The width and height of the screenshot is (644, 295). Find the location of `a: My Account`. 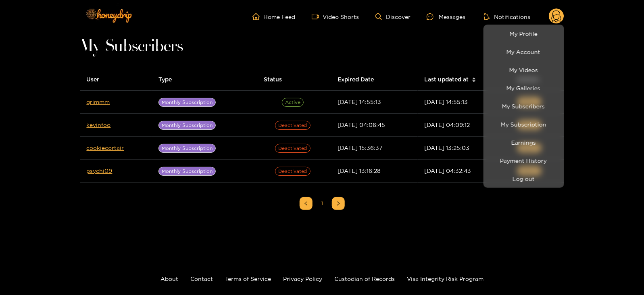

a: My Account is located at coordinates (524, 52).